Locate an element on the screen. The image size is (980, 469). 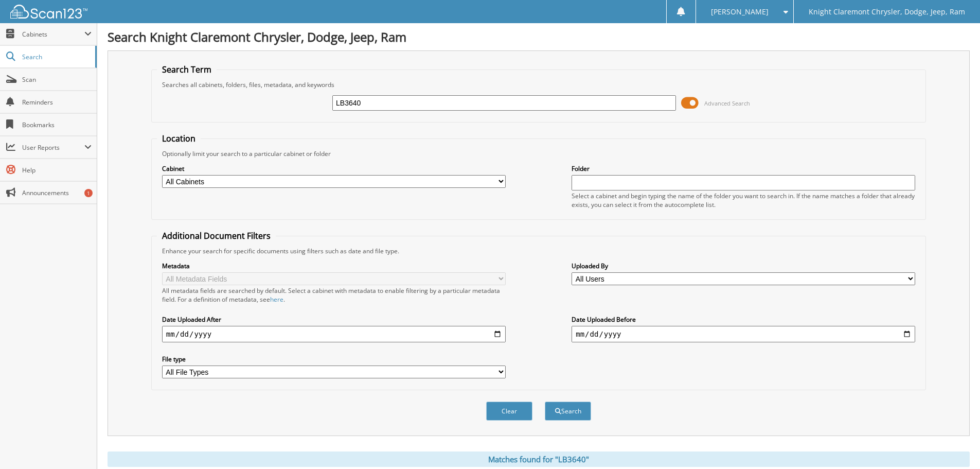
span: Knight Claremont Chrysler, Dodge, Jeep, Ram is located at coordinates (888, 12).